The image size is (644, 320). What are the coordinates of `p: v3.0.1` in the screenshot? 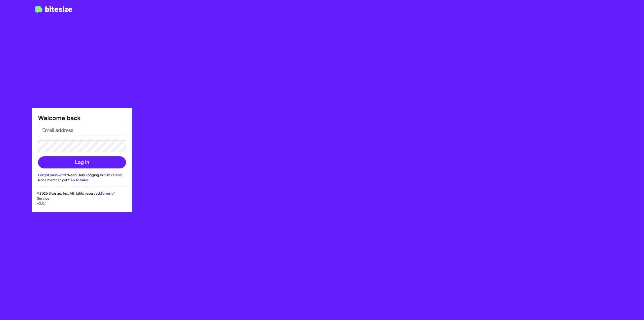 It's located at (82, 203).